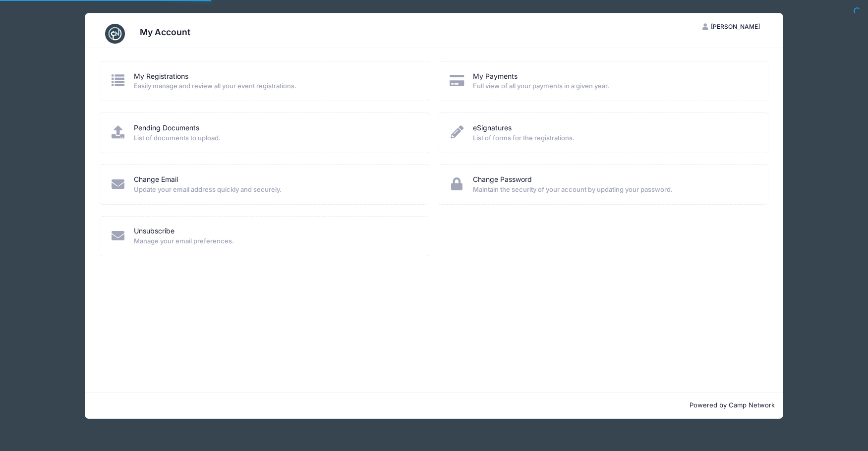 The height and width of the screenshot is (451, 868). I want to click on a: Unsubscribe, so click(155, 231).